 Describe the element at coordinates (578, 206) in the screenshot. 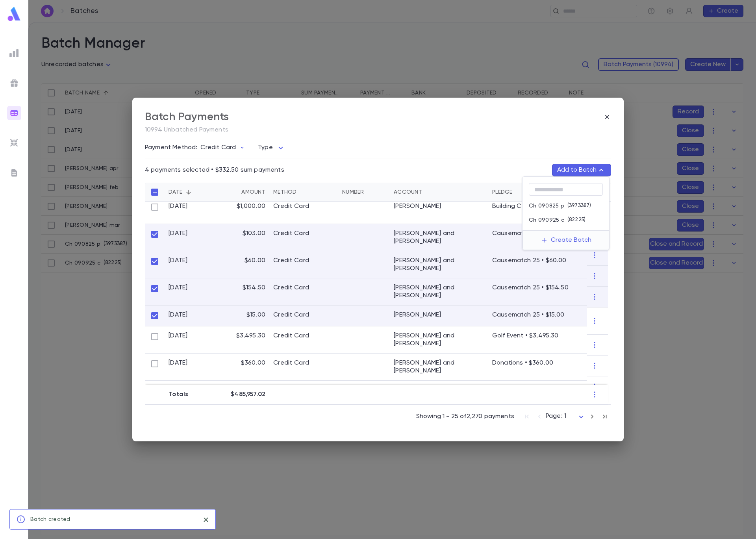

I see `p: ( 3973387 )` at that location.